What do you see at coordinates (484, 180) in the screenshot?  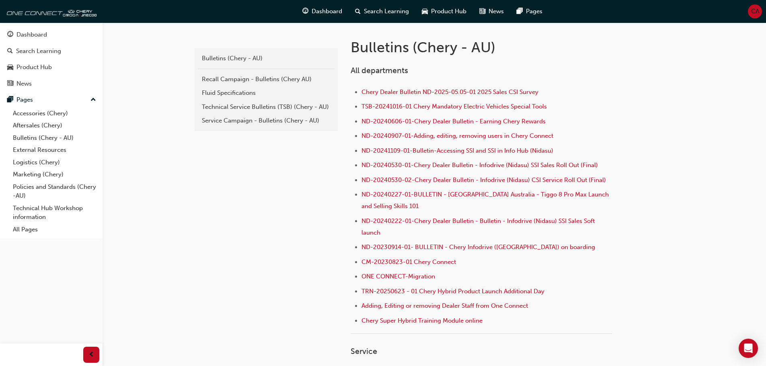 I see `a: ND-20240530-02-Chery Dealer Bulletin - Infodrive (Nidasu) CSI Service Roll Out (Final)` at bounding box center [484, 180].